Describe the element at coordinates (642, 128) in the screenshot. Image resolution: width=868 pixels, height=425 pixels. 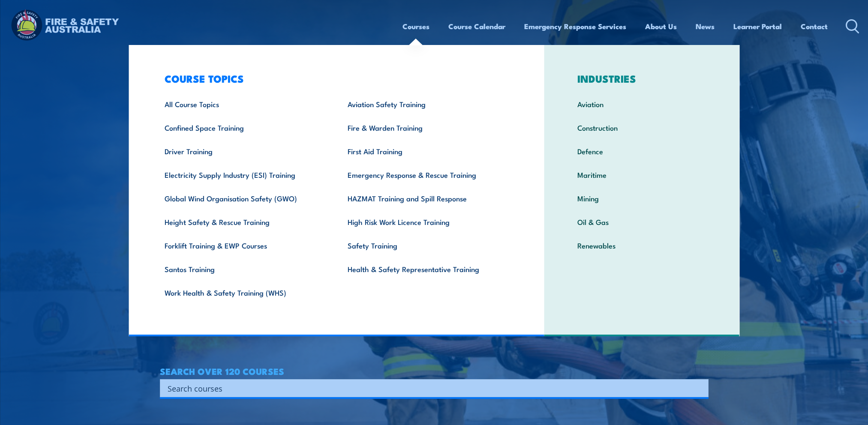
I see `a: Construction` at that location.